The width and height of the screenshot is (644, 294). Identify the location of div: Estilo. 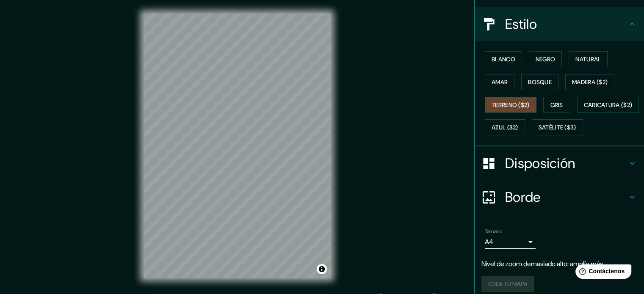
(560, 24).